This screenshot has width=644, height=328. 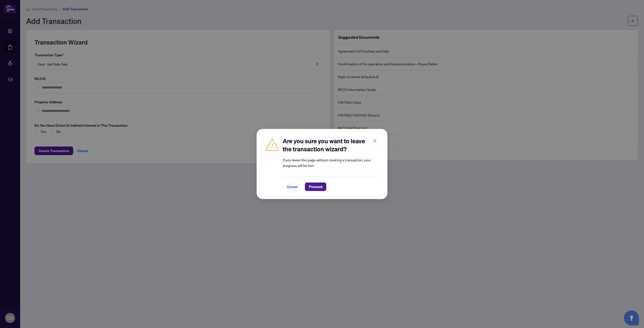 I want to click on button: Open asap, so click(x=631, y=318).